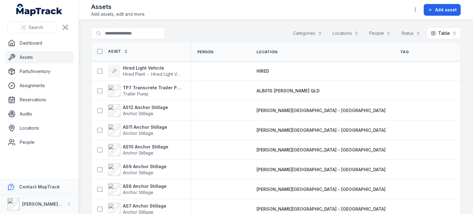 Image resolution: width=473 pixels, height=214 pixels. Describe the element at coordinates (137, 190) in the screenshot. I see `a: AS8 Anchor StillageAnchor Stillage` at that location.